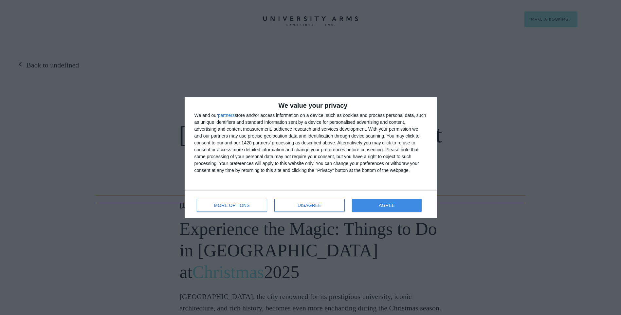 The height and width of the screenshot is (315, 621). I want to click on div: We and our store and/or access information on a device, such as cookies and process personal data..., so click(311, 143).